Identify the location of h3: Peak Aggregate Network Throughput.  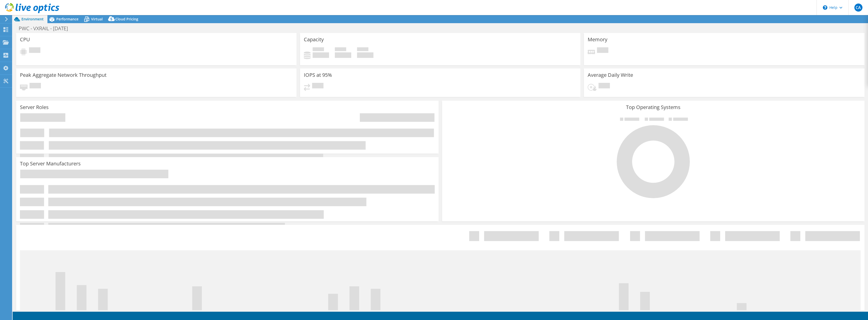
(63, 75).